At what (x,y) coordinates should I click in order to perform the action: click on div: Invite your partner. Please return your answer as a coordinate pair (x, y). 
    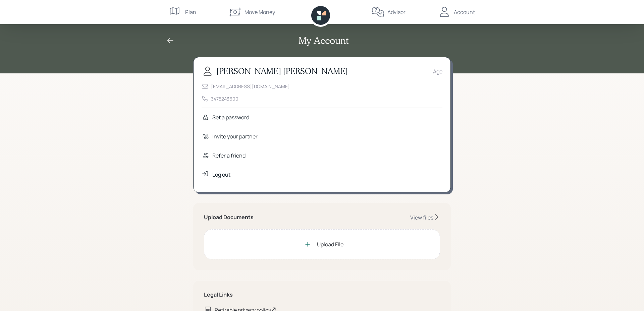
    Looking at the image, I should click on (235, 136).